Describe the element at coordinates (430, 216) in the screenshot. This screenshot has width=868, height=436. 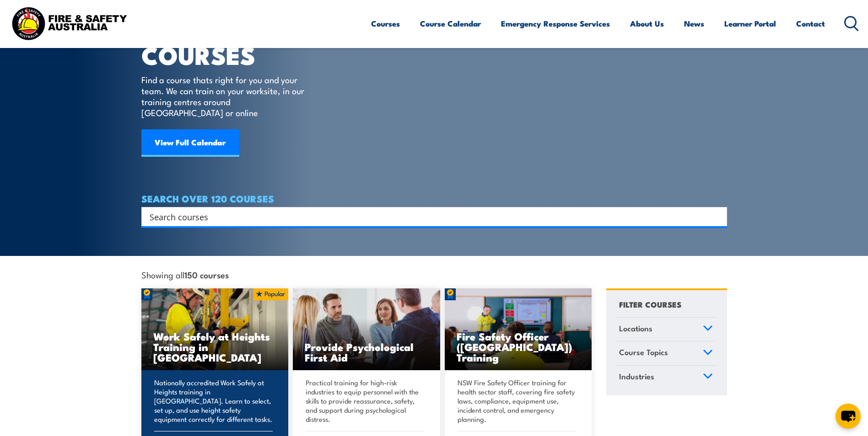
I see `form: Search form` at that location.